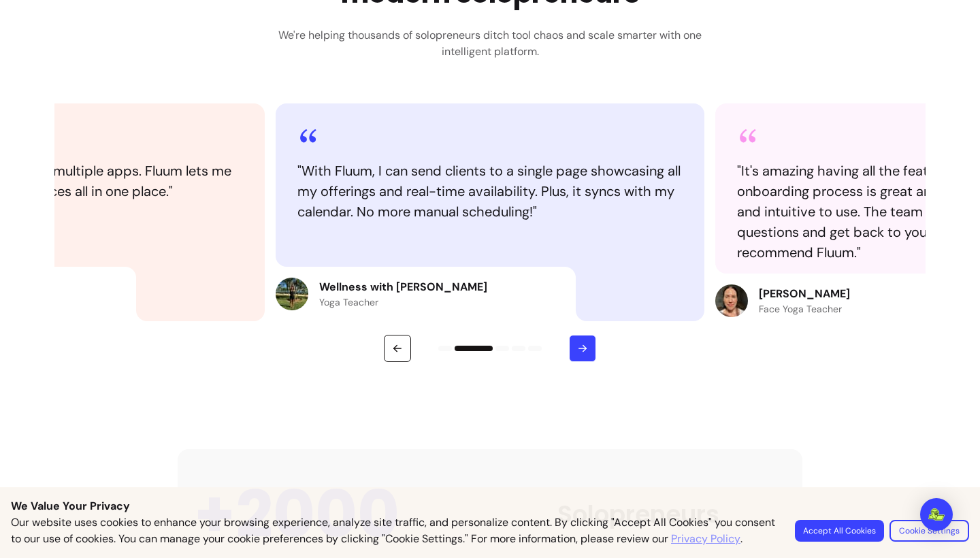  I want to click on button: Accept All Cookies, so click(840, 530).